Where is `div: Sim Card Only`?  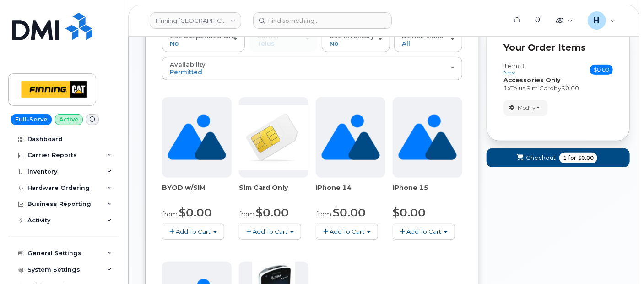 div: Sim Card Only is located at coordinates (274, 192).